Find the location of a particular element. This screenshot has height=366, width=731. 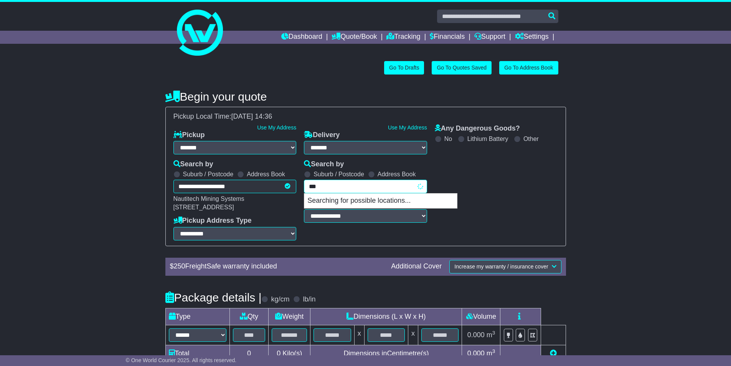

a: Go To Address Book is located at coordinates (528, 68).